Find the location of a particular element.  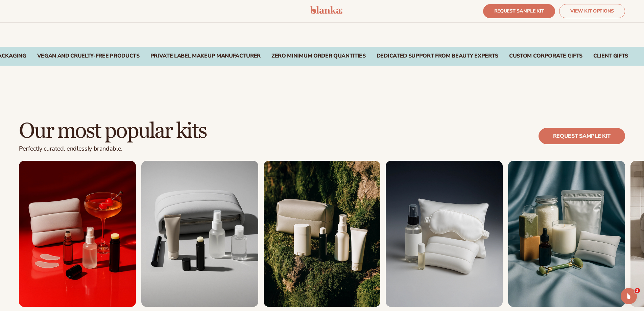

div: CUSTOM CORPORATE GIFTS is located at coordinates (546, 56).